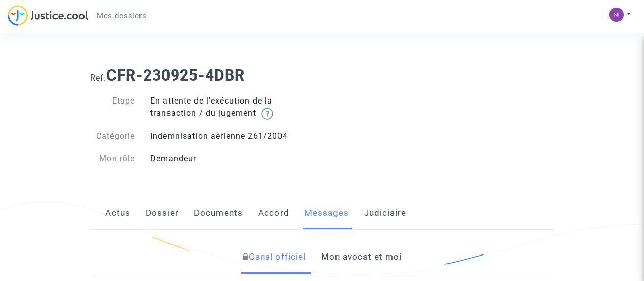  What do you see at coordinates (118, 213) in the screenshot?
I see `a: Actus` at bounding box center [118, 213].